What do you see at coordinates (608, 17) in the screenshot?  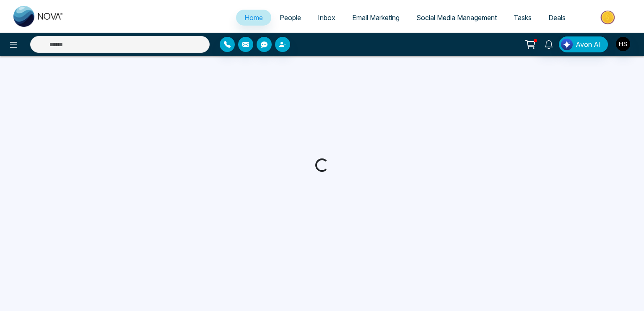 I see `img: Market-place.gif` at bounding box center [608, 17].